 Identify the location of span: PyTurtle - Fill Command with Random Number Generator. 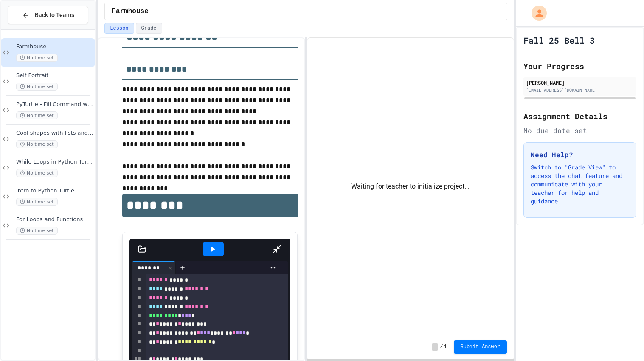
(55, 104).